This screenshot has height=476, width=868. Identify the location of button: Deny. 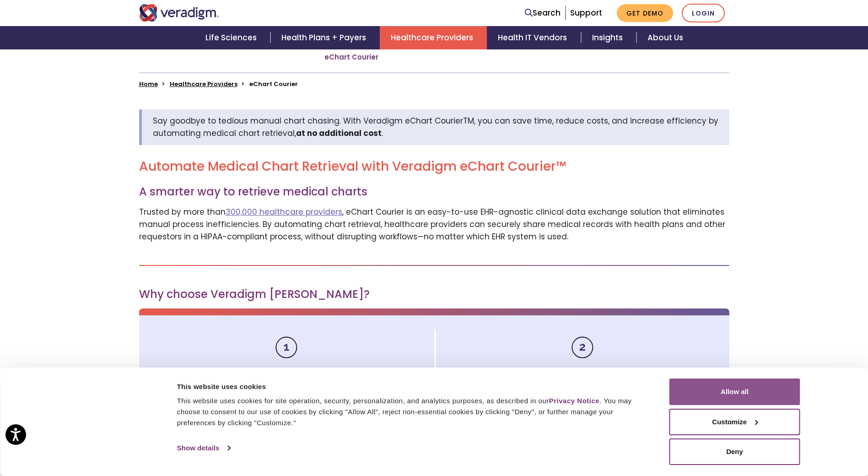
(735, 452).